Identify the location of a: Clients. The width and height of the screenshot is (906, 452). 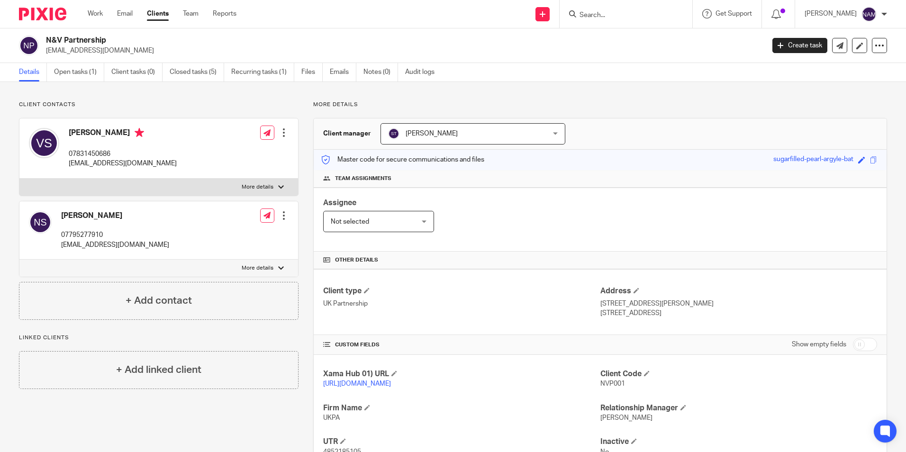
(158, 14).